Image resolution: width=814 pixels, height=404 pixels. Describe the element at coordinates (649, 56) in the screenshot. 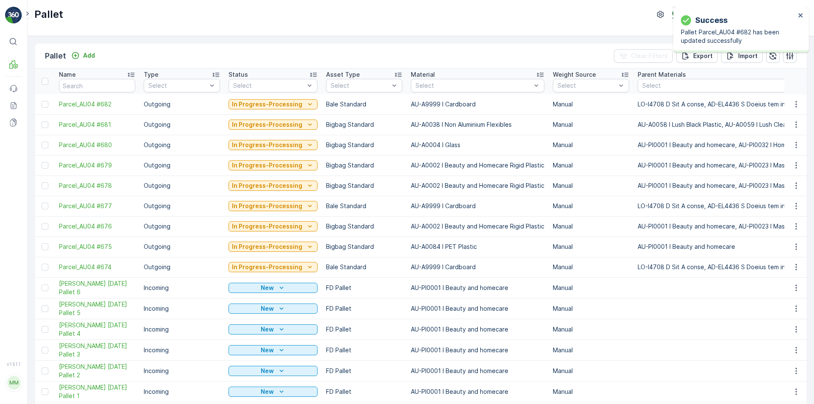

I see `p: Clear Filters` at that location.